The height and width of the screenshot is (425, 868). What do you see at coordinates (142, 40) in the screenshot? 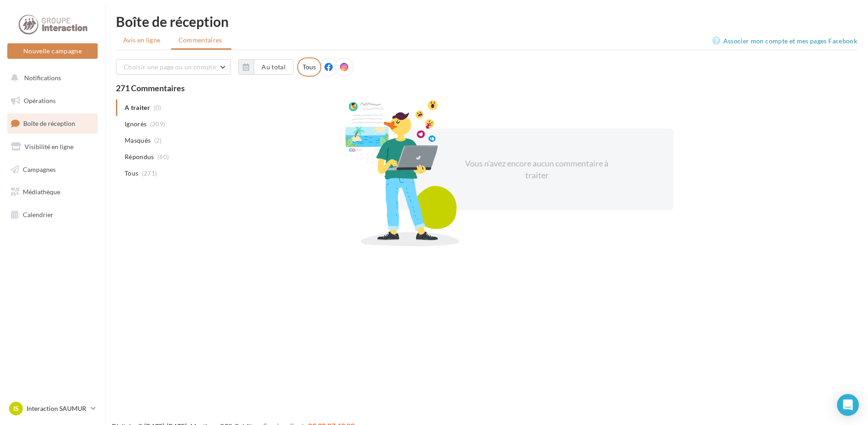
I see `span: Avis en ligne` at bounding box center [142, 40].